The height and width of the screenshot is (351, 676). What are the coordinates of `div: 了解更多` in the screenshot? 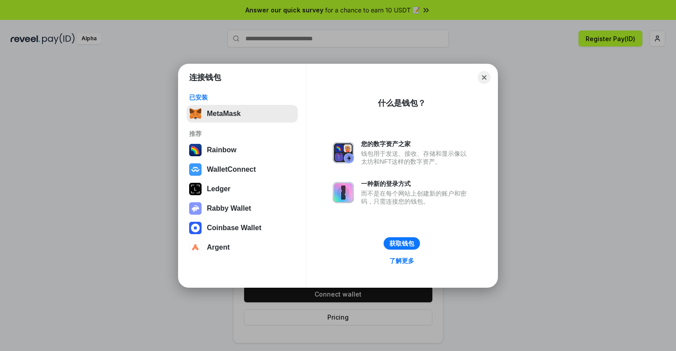 It's located at (402, 261).